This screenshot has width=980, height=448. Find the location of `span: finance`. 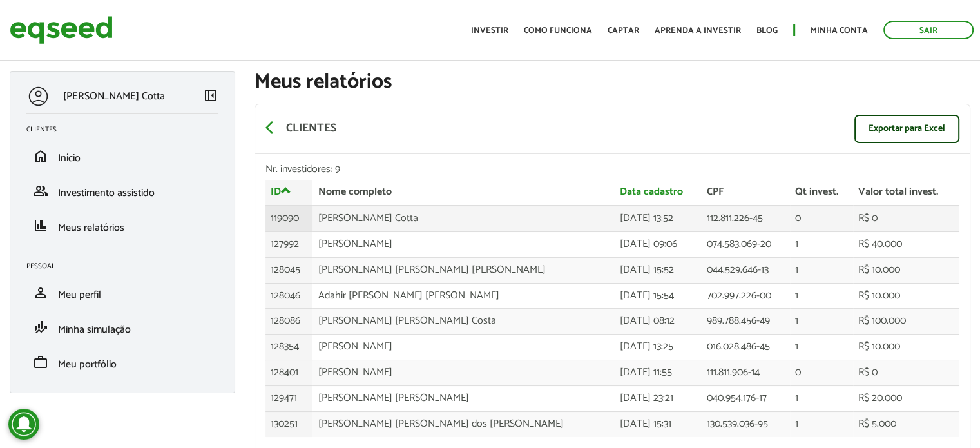

span: finance is located at coordinates (41, 226).